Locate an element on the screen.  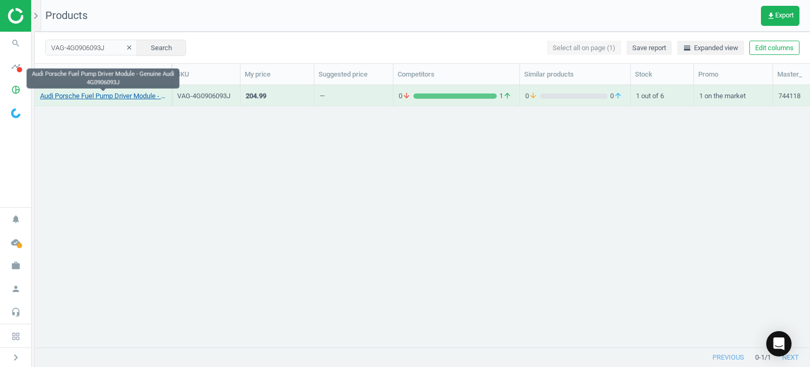
div: SKU is located at coordinates (206, 74).